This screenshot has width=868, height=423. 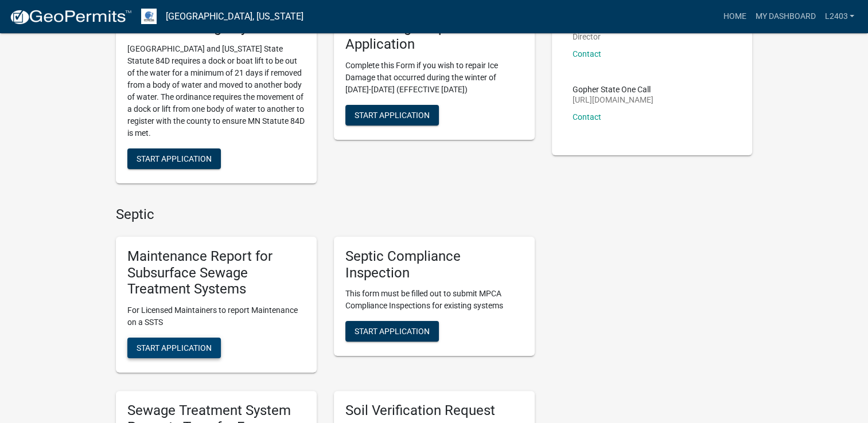 I want to click on h5: Septic Compliance Inspection, so click(x=435, y=265).